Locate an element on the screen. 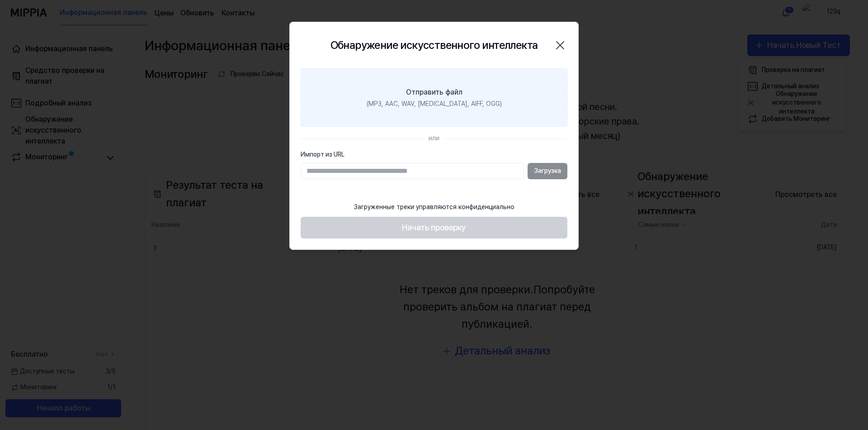  ya-tr-span: Импорт из URL is located at coordinates (322, 155).